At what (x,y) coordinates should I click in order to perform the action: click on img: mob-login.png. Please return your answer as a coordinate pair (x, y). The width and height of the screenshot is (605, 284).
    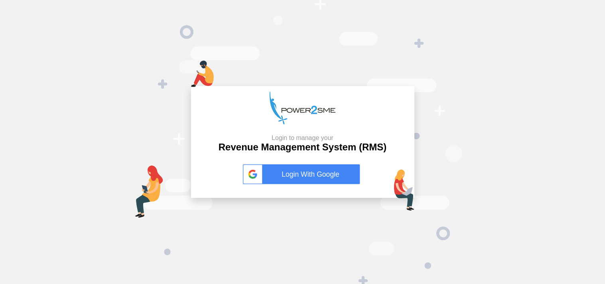
    Looking at the image, I should click on (202, 74).